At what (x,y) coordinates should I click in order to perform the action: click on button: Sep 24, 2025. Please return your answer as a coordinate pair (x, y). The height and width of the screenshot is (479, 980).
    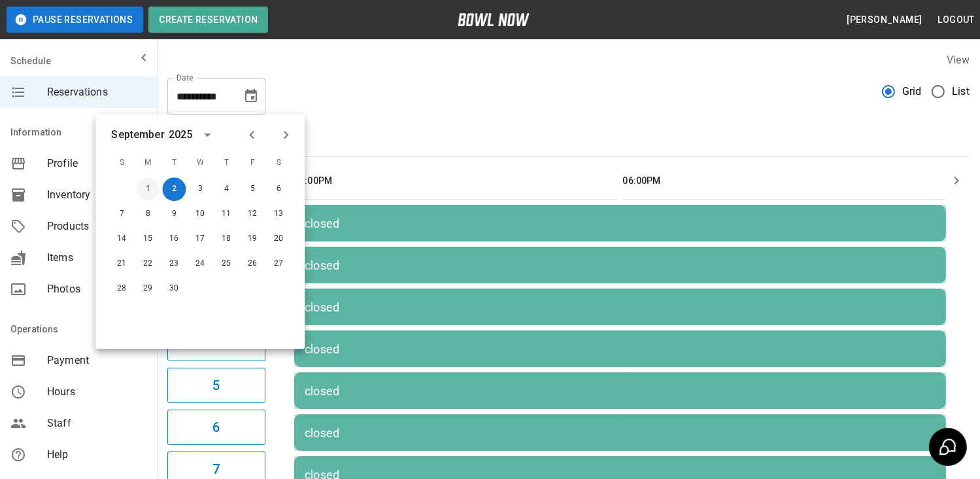
    Looking at the image, I should click on (200, 264).